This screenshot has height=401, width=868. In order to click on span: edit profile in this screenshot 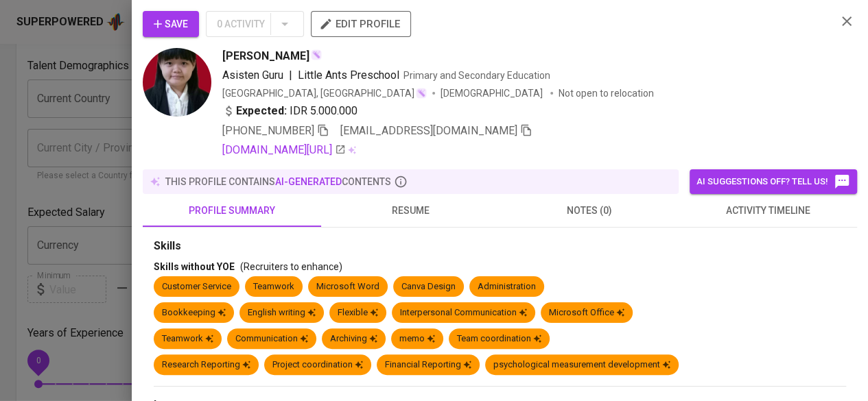, I will do `click(361, 24)`.